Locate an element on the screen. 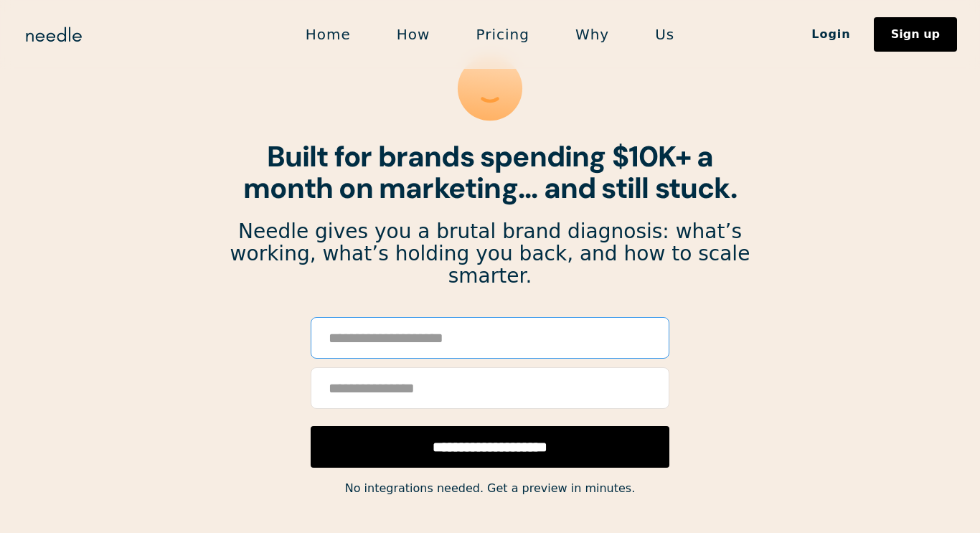 This screenshot has height=533, width=980. strong: Built for brands spending $10K+ a month on marketing... and still stuck. is located at coordinates (490, 172).